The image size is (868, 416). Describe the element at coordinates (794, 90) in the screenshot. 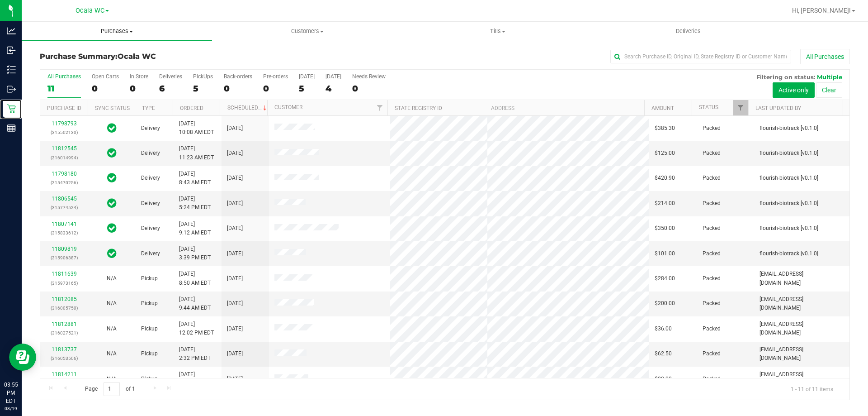

I see `button: Active only` at that location.